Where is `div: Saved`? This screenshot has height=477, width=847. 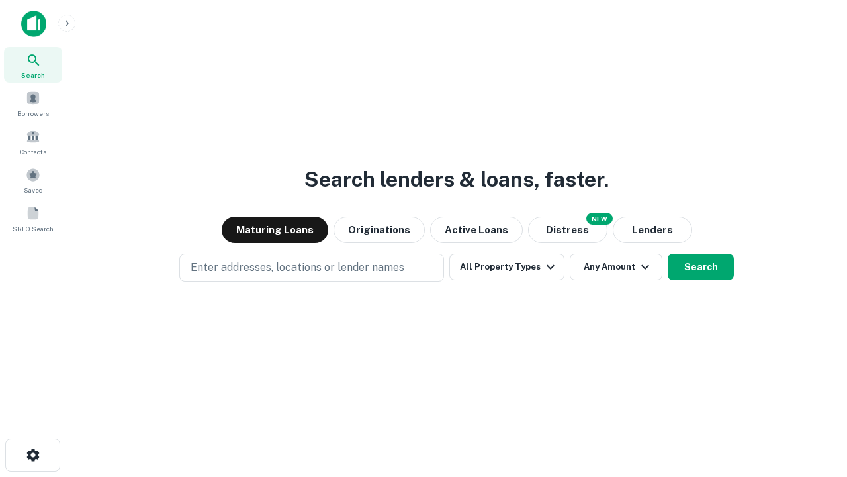
div: Saved is located at coordinates (33, 180).